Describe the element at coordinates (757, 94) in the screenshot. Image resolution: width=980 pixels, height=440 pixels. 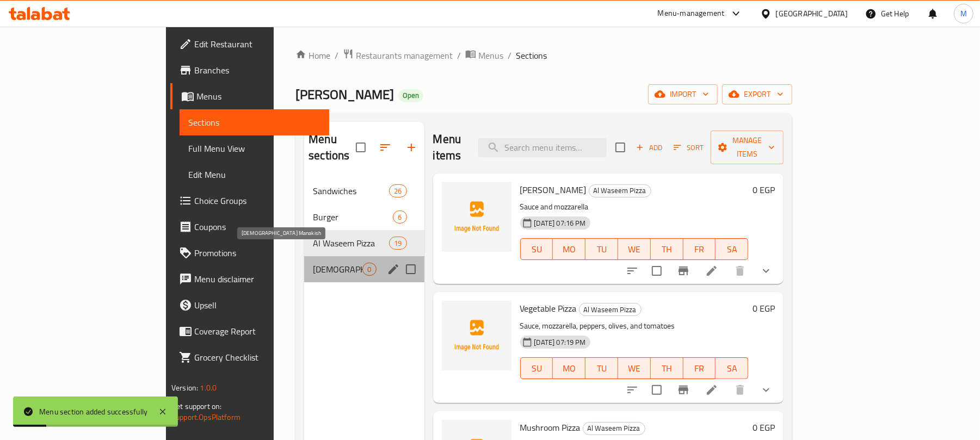
I see `span: export` at that location.